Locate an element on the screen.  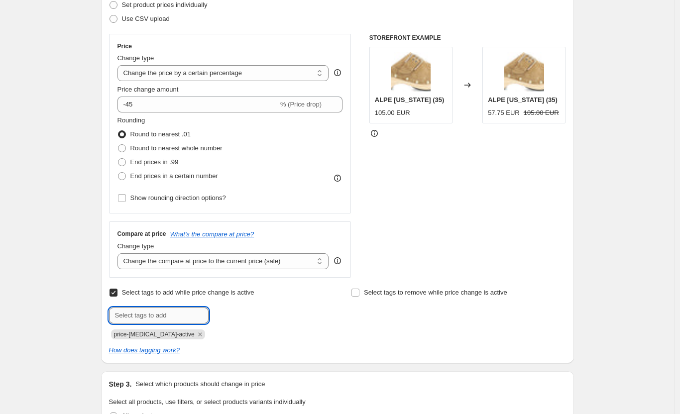
span: Round to nearest .01 is located at coordinates (160, 134).